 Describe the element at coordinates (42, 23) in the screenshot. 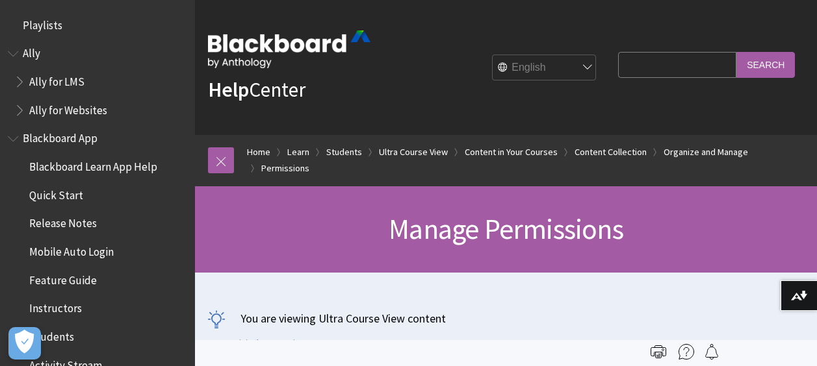

I see `span: Playlists` at that location.